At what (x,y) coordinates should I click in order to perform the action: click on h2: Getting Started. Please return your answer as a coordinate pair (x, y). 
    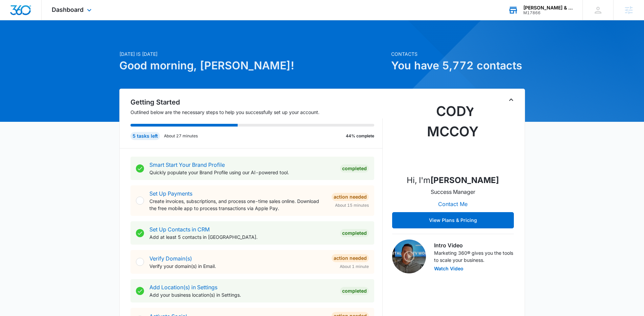
    Looking at the image, I should click on (257, 102).